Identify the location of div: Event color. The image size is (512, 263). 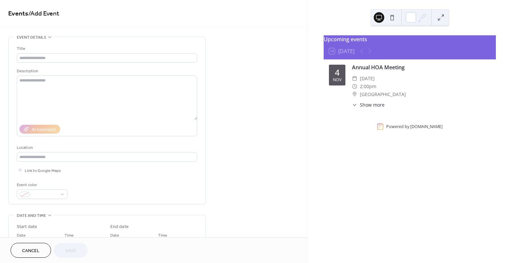
(42, 184).